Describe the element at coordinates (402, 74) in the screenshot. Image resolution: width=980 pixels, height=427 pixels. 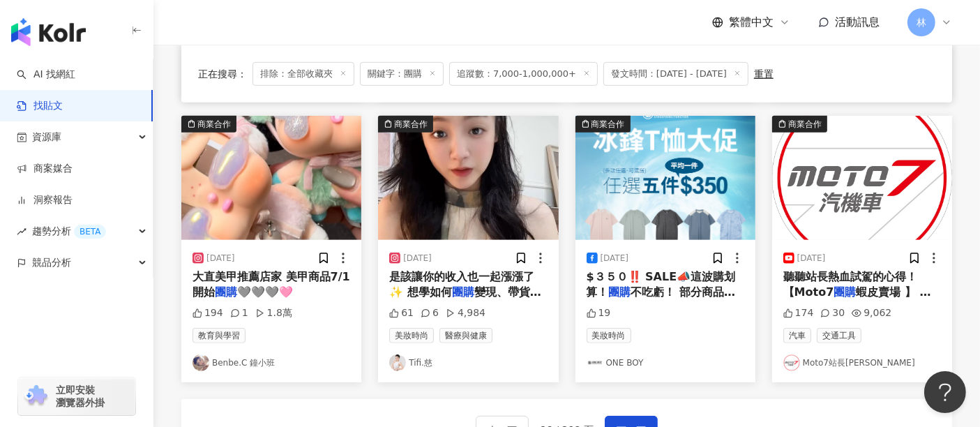
I see `span: 關鍵字：團購` at that location.